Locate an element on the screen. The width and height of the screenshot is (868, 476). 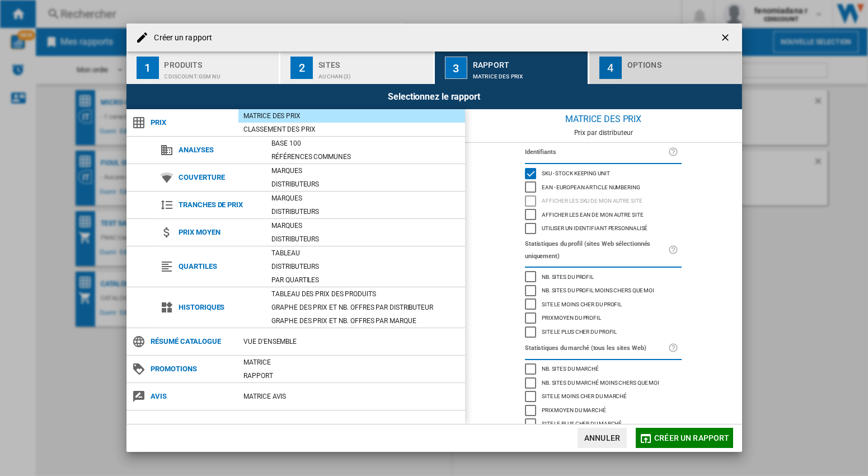
div: Options is located at coordinates (683, 62).